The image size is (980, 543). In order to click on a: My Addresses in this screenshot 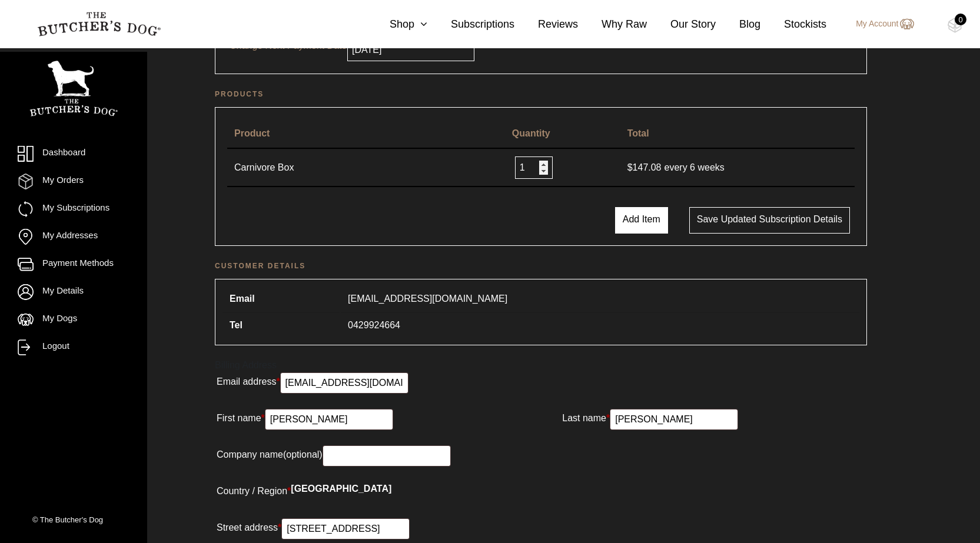, I will do `click(74, 236)`.